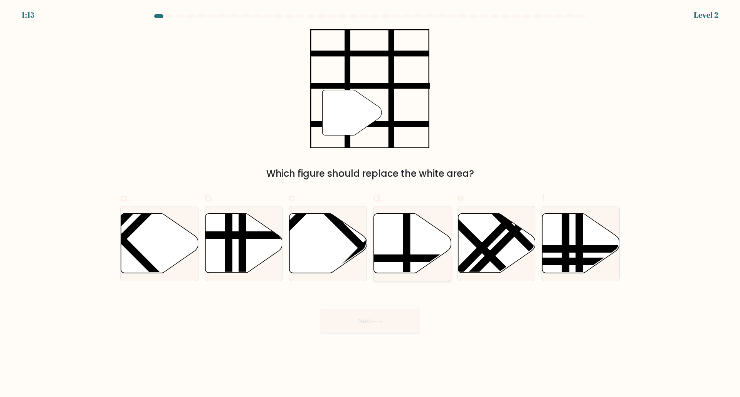  What do you see at coordinates (370, 321) in the screenshot?
I see `button: Next` at bounding box center [370, 321].